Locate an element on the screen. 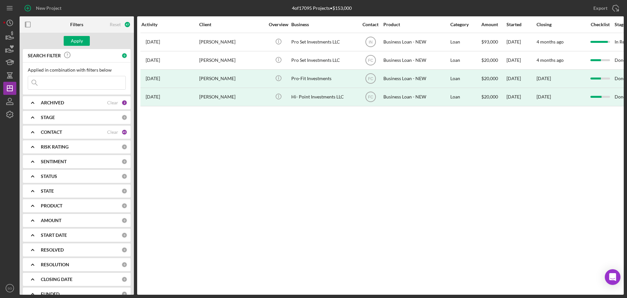  b: RISK RATING is located at coordinates (55, 147).